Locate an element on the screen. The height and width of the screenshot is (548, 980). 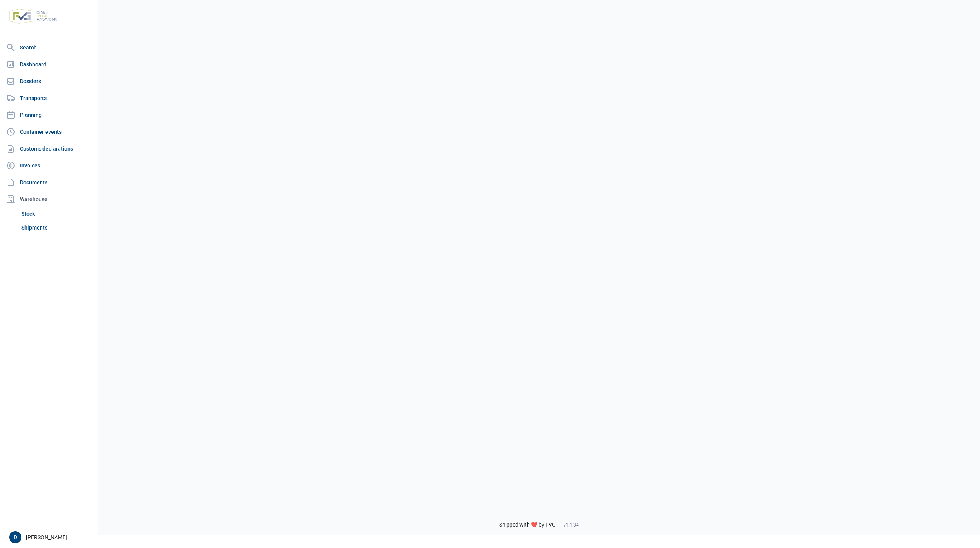
a: Container events is located at coordinates (48, 132).